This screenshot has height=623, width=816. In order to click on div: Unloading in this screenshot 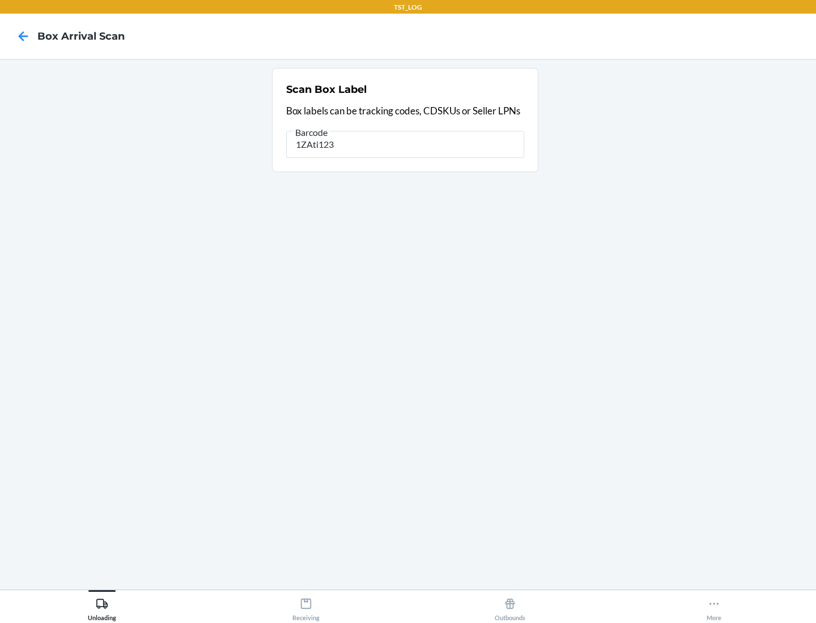, I will do `click(102, 607)`.